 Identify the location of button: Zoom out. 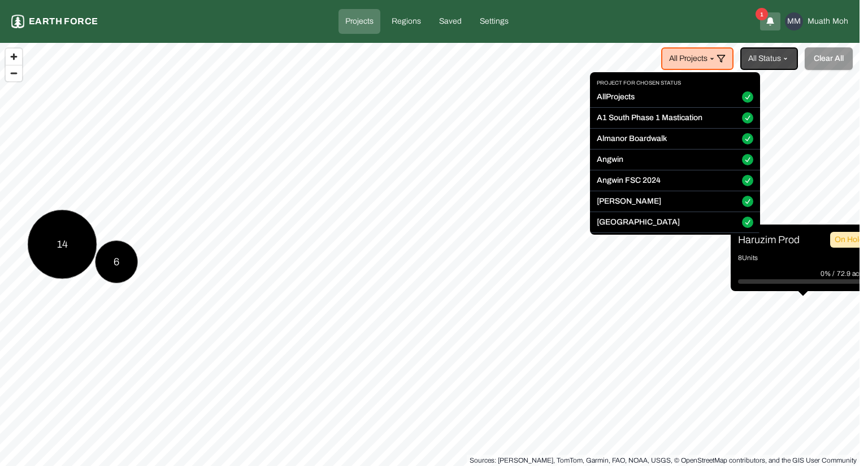
(14, 73).